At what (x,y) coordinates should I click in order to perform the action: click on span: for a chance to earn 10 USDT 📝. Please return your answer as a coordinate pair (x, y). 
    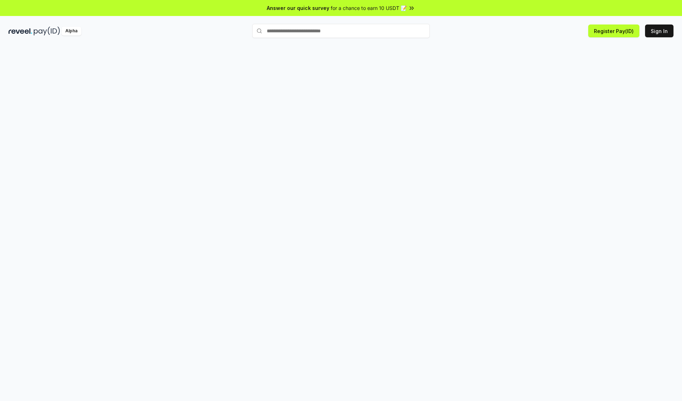
    Looking at the image, I should click on (369, 8).